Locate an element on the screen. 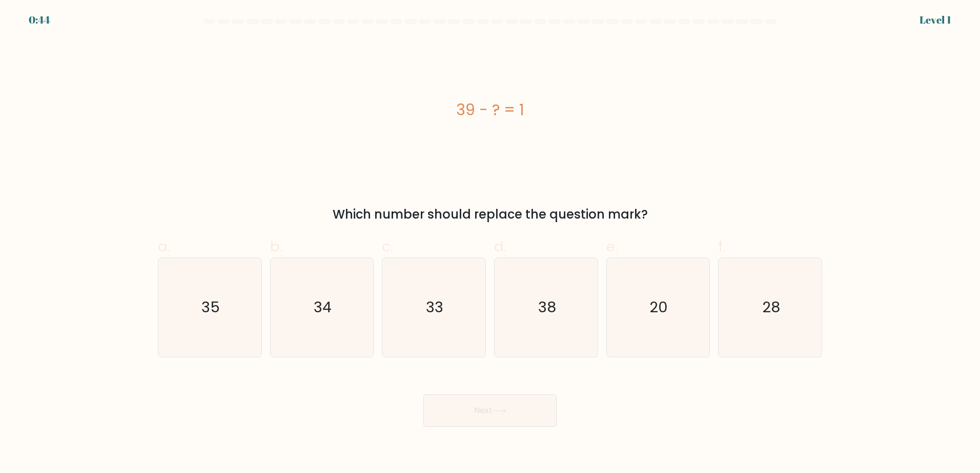 This screenshot has width=980, height=473. text: 33 is located at coordinates (435, 307).